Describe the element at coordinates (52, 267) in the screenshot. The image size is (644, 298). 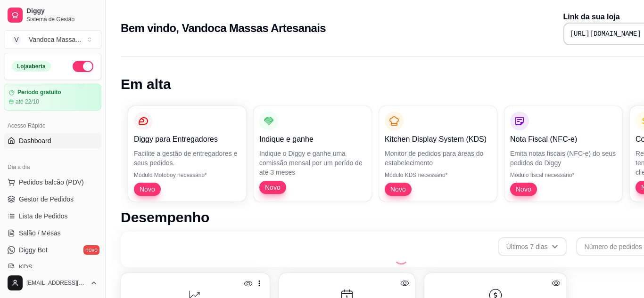
I see `a: KDS` at that location.